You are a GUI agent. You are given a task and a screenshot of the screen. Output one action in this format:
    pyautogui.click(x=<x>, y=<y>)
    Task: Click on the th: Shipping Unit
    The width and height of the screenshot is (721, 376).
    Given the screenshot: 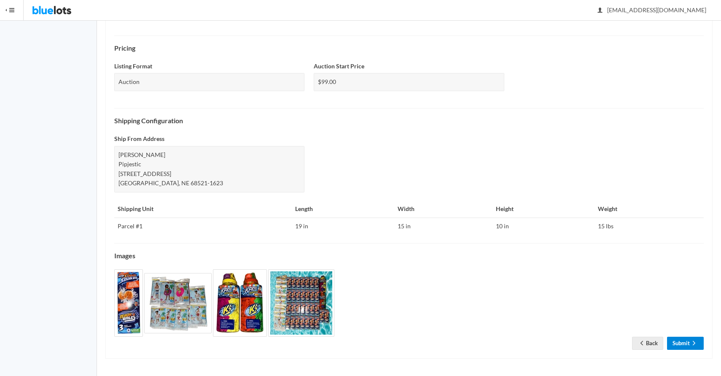 What is the action you would take?
    pyautogui.click(x=203, y=209)
    